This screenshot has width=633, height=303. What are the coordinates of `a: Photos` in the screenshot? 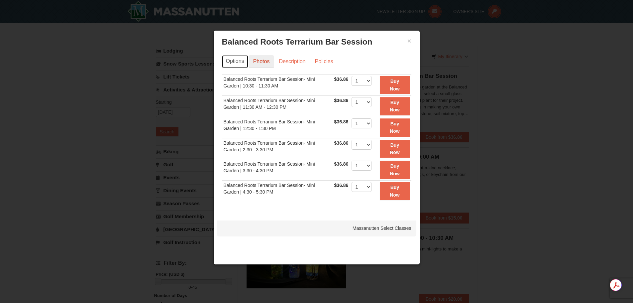 It's located at (261, 61).